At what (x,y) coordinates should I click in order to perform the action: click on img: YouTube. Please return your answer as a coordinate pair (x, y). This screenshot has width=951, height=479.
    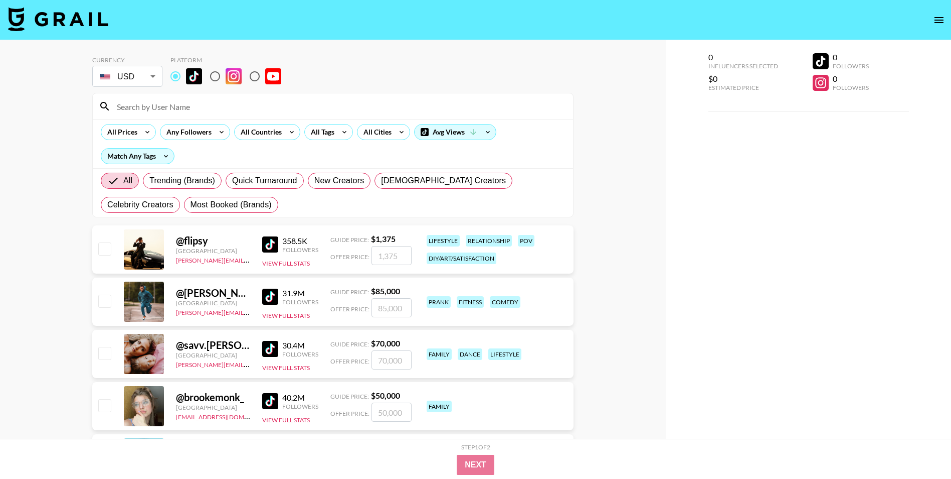
    Looking at the image, I should click on (273, 76).